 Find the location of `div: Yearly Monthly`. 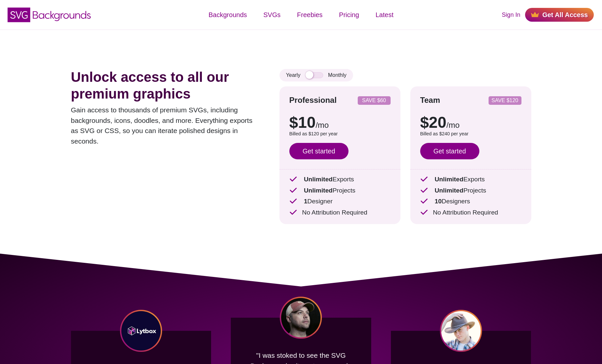

div: Yearly Monthly is located at coordinates (317, 76).